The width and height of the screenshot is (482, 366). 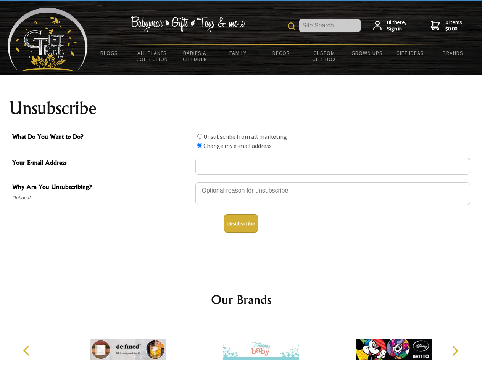 What do you see at coordinates (27, 351) in the screenshot?
I see `button: Previous` at bounding box center [27, 351].